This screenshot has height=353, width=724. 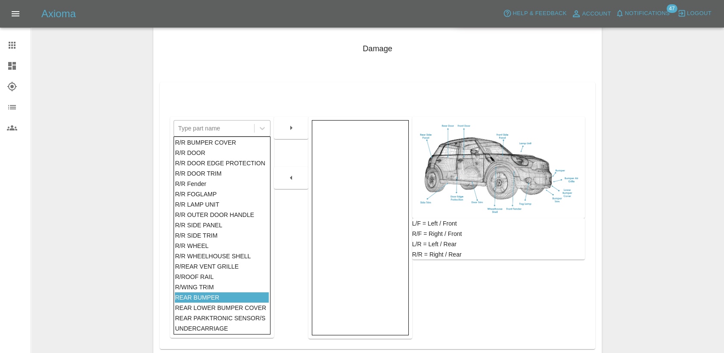 What do you see at coordinates (498, 167) in the screenshot?
I see `img: car` at bounding box center [498, 167].